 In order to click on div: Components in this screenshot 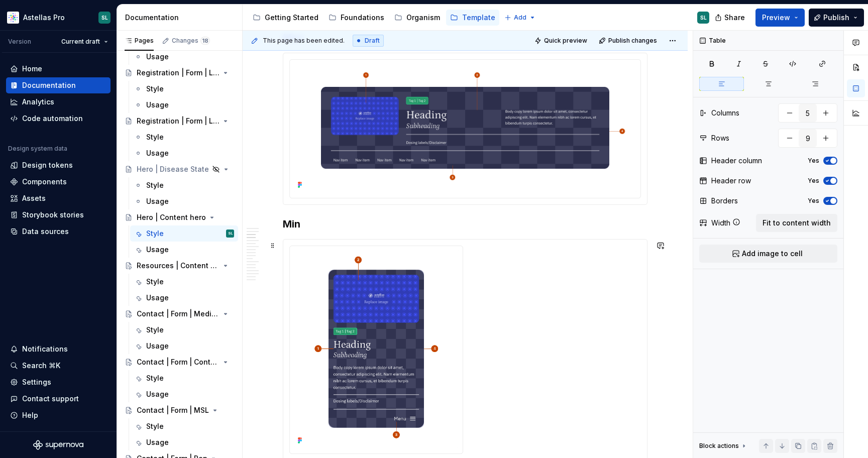, I will do `click(45, 182)`.